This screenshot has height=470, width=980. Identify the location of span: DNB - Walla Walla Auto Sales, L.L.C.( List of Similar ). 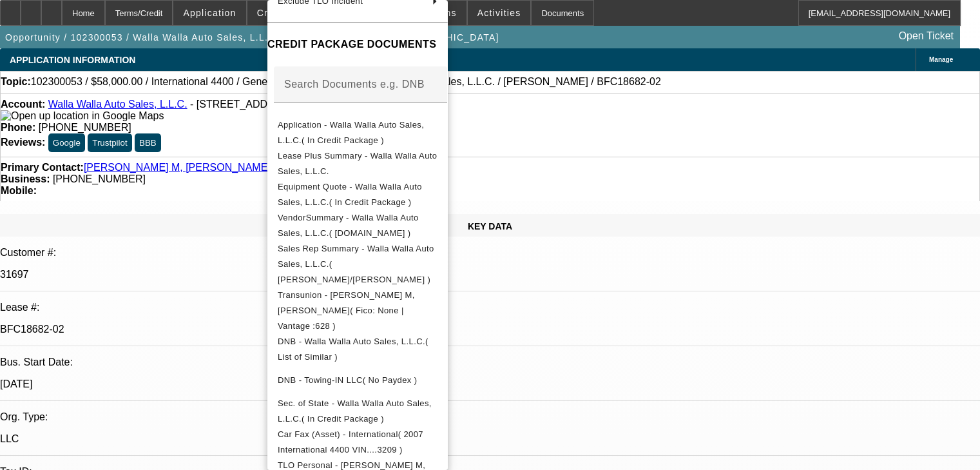
(353, 348).